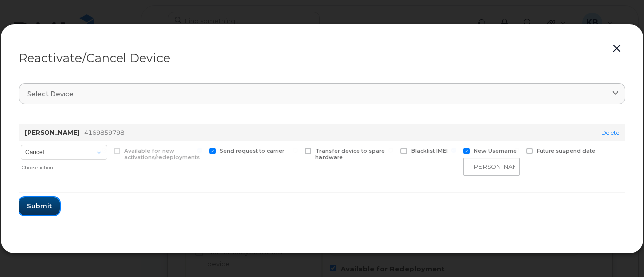  Describe the element at coordinates (566, 151) in the screenshot. I see `span: Future suspend date` at that location.